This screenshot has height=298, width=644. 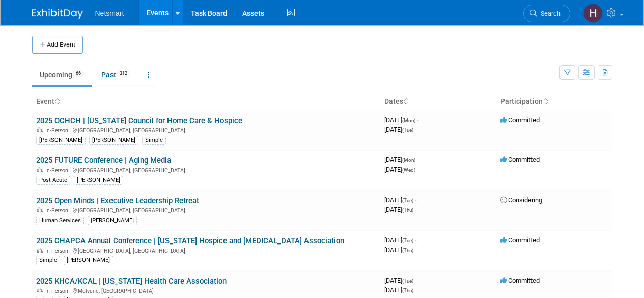 I want to click on span: 66, so click(x=78, y=73).